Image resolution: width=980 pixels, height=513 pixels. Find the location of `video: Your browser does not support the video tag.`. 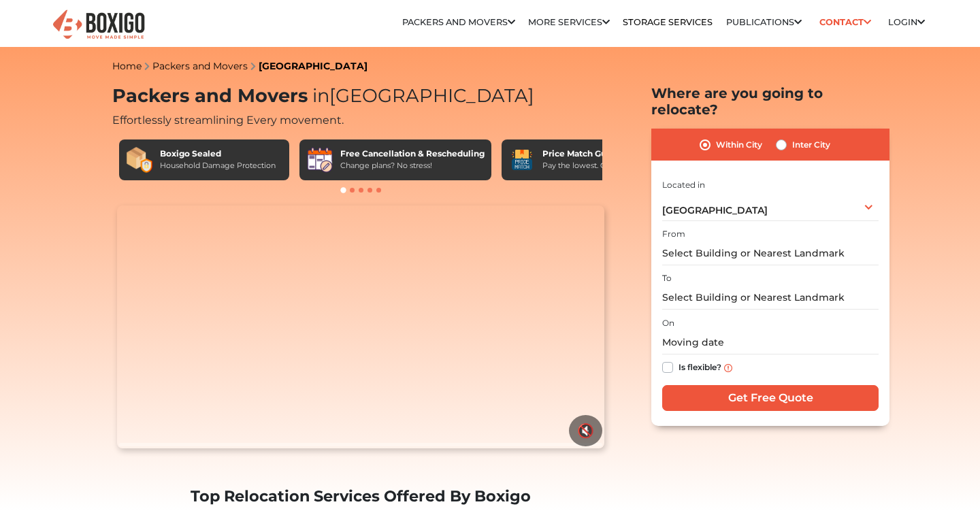

video: Your browser does not support the video tag. is located at coordinates (360, 327).